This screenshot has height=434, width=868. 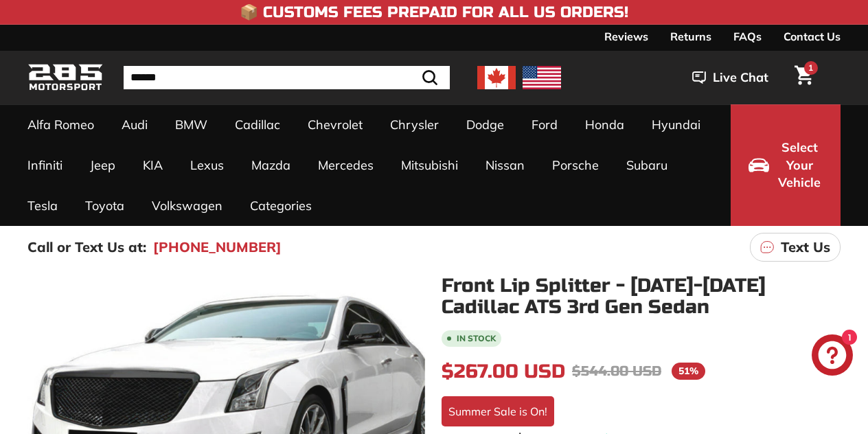 I want to click on a: Lexus, so click(x=206, y=165).